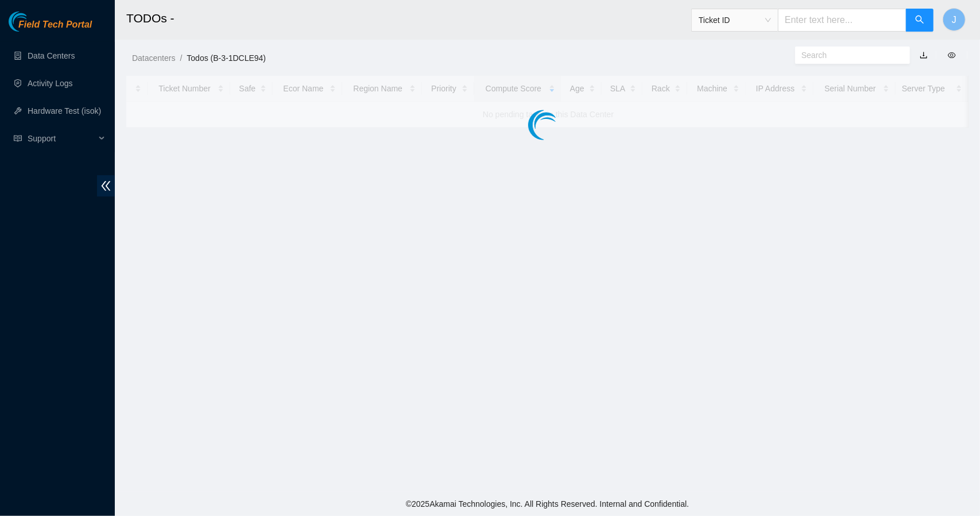  I want to click on span: search, so click(919, 20).